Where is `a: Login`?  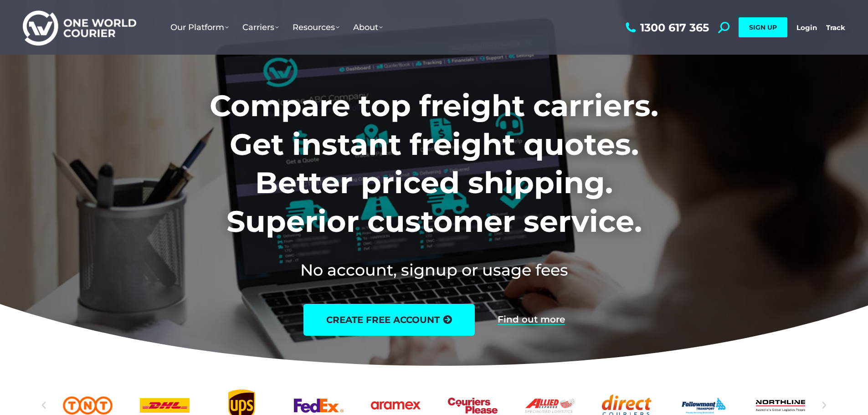 a: Login is located at coordinates (807, 27).